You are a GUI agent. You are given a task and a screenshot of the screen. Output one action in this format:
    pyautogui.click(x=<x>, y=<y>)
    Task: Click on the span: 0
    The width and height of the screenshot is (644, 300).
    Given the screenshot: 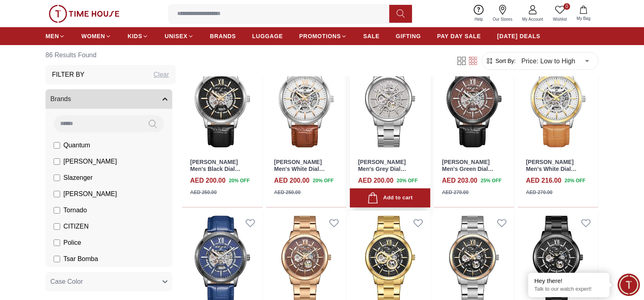 What is the action you would take?
    pyautogui.click(x=567, y=7)
    